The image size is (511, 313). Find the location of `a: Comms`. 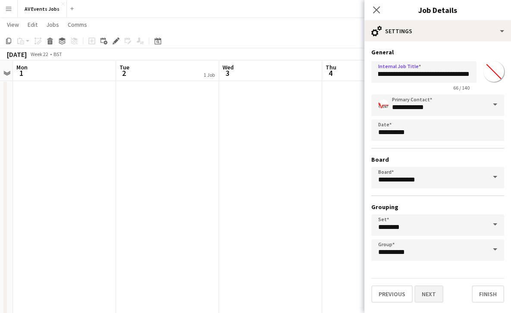

a: Comms is located at coordinates (77, 25).